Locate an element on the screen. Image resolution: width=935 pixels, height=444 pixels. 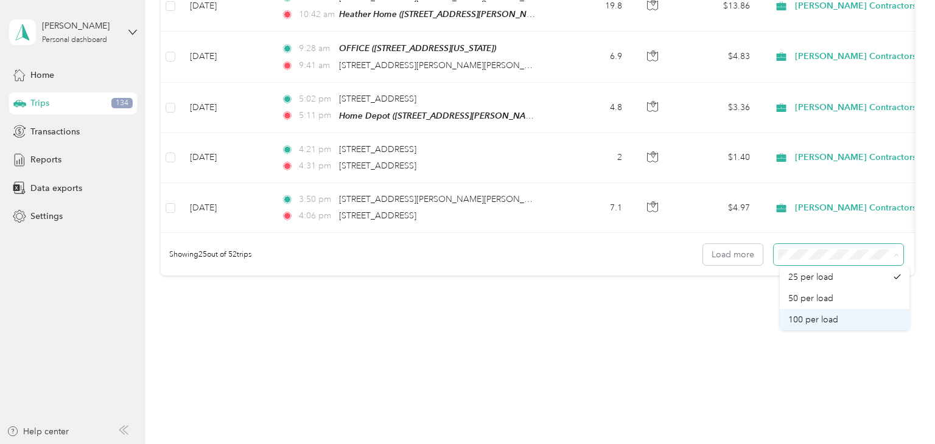
span: Settings is located at coordinates (46, 216).